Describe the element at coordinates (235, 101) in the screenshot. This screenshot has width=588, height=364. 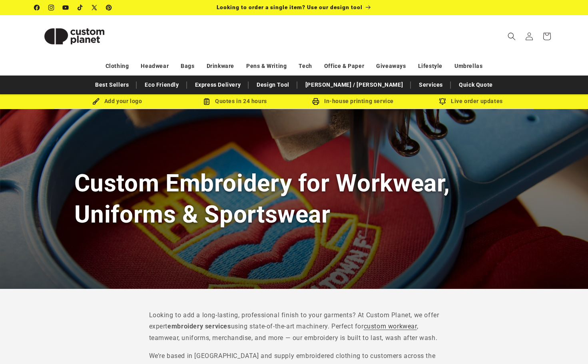
I see `div: Quotes in 24 hours` at that location.